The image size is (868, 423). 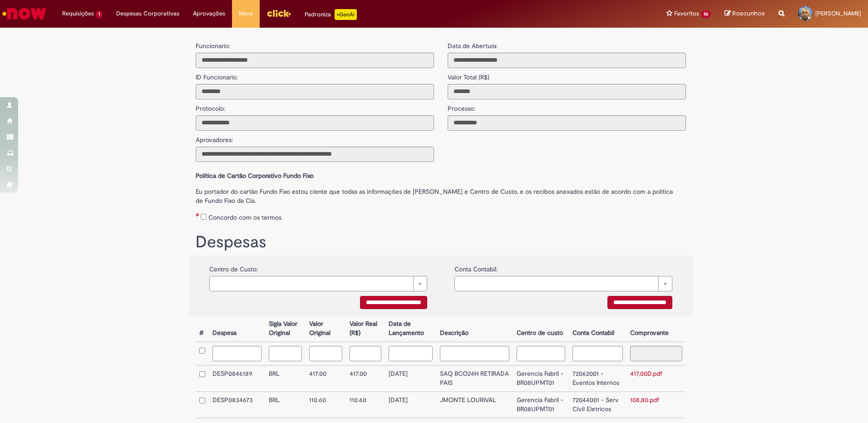 I want to click on span: 1, so click(x=99, y=14).